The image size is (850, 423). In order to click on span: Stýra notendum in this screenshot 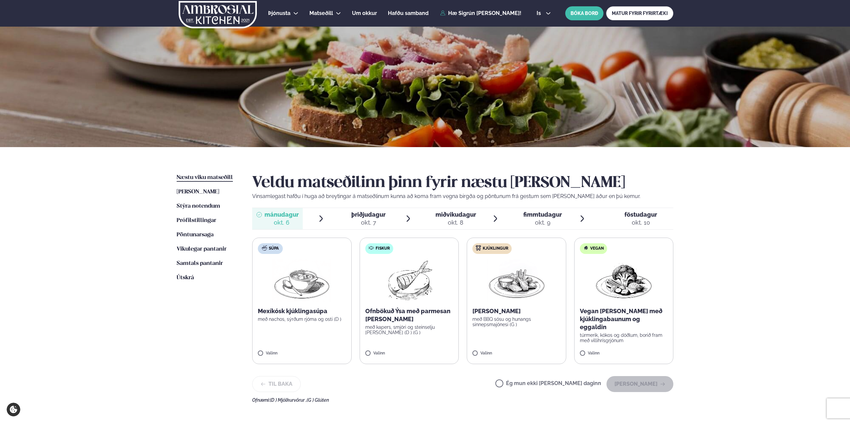, I will do `click(198, 206)`.